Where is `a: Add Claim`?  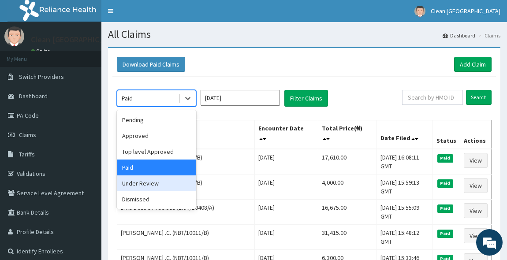
a: Add Claim is located at coordinates (473, 64).